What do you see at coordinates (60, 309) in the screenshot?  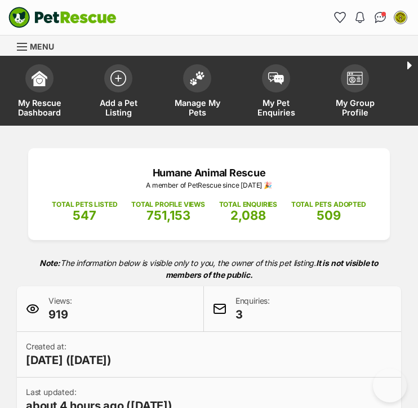 I see `p: Views:` at bounding box center [60, 309].